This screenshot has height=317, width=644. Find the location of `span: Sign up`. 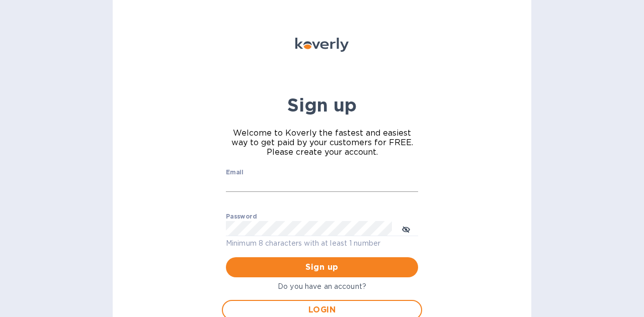

span: Sign up is located at coordinates (322, 267).